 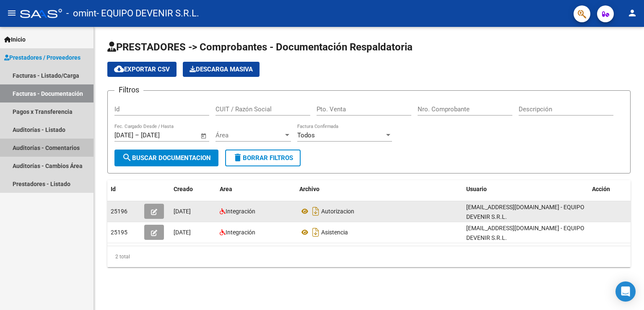 I want to click on mat-icon: delete, so click(x=238, y=158).